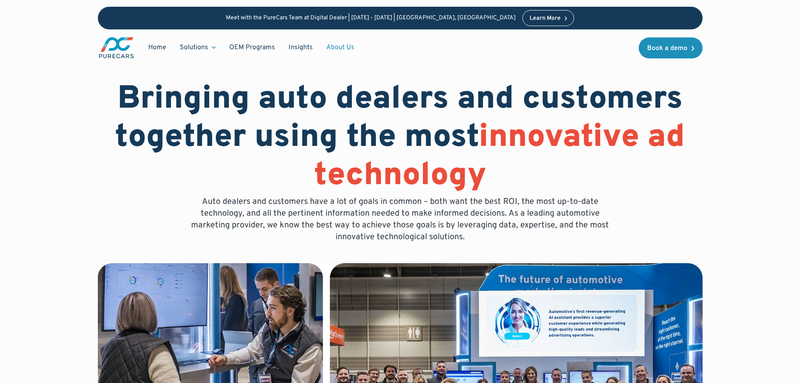  Describe the element at coordinates (667, 48) in the screenshot. I see `div: Book a demo` at that location.